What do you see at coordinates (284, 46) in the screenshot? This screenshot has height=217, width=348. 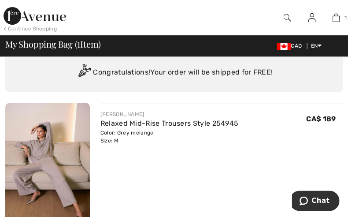 I see `img: Canadian Dollar` at bounding box center [284, 46].